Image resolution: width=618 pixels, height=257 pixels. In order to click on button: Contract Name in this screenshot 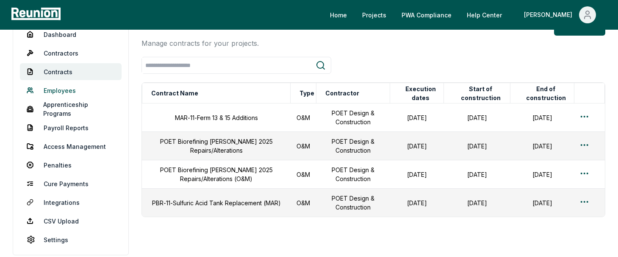, I will do `click(175, 93)`.